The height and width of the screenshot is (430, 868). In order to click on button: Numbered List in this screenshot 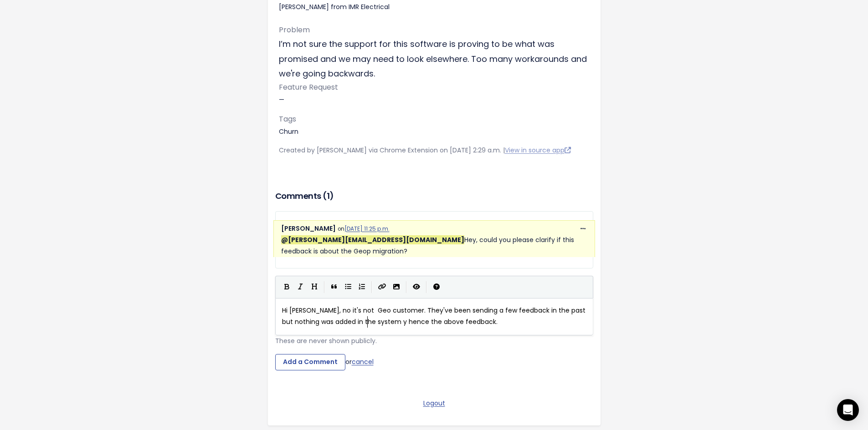, I will do `click(362, 287)`.